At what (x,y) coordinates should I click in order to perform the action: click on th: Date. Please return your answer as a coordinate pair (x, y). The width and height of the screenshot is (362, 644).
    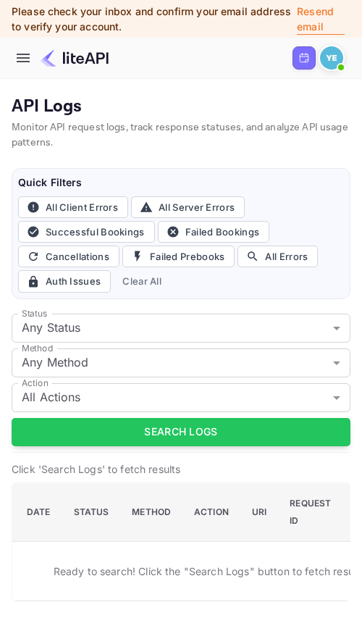
    Looking at the image, I should click on (37, 512).